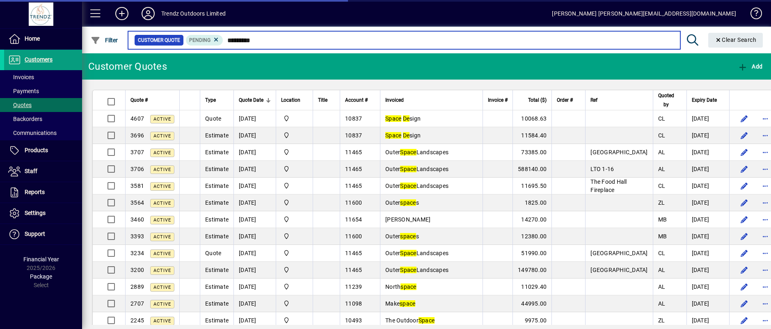 The width and height of the screenshot is (771, 329). What do you see at coordinates (43, 39) in the screenshot?
I see `a: Home` at bounding box center [43, 39].